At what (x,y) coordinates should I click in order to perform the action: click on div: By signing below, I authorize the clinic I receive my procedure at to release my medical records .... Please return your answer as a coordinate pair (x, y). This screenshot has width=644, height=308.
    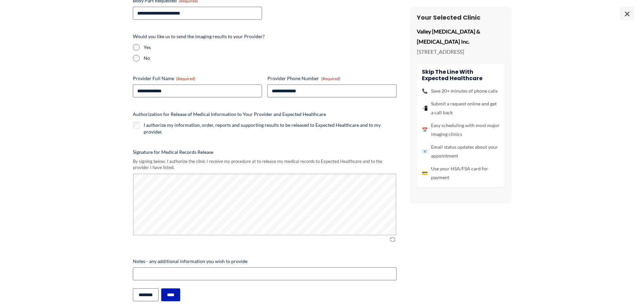
    Looking at the image, I should click on (264, 165).